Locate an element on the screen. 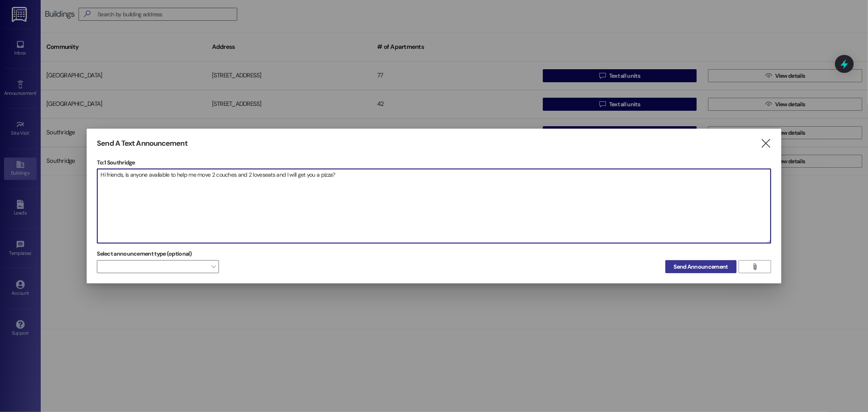 The image size is (868, 412). button: Send Announcement is located at coordinates (701, 267).